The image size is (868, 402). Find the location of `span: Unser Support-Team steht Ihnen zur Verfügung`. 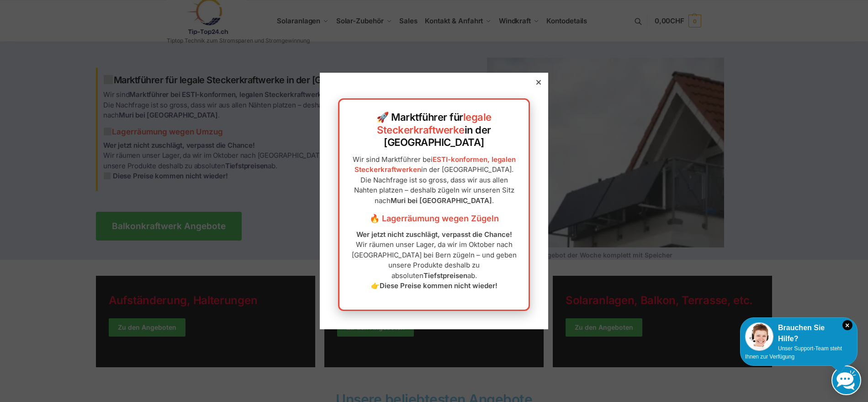

span: Unser Support-Team steht Ihnen zur Verfügung is located at coordinates (794, 352).